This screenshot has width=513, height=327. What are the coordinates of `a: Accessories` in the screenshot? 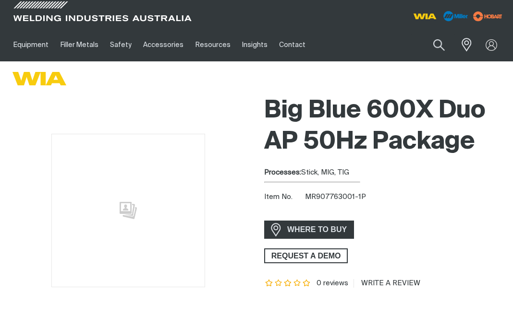 It's located at (163, 45).